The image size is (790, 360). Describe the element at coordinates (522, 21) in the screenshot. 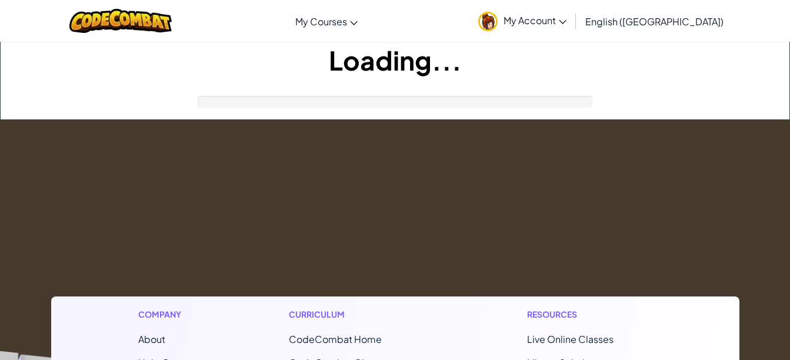

I see `a: My Account` at that location.